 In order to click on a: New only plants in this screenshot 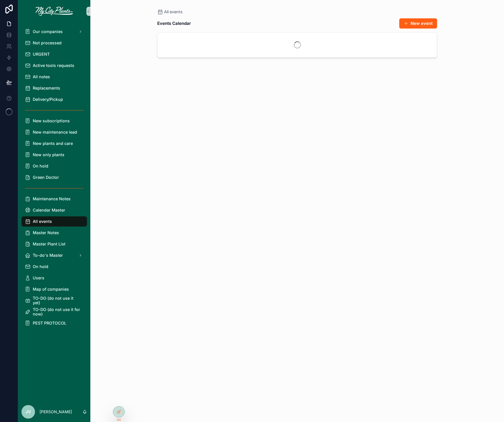, I will do `click(54, 155)`.